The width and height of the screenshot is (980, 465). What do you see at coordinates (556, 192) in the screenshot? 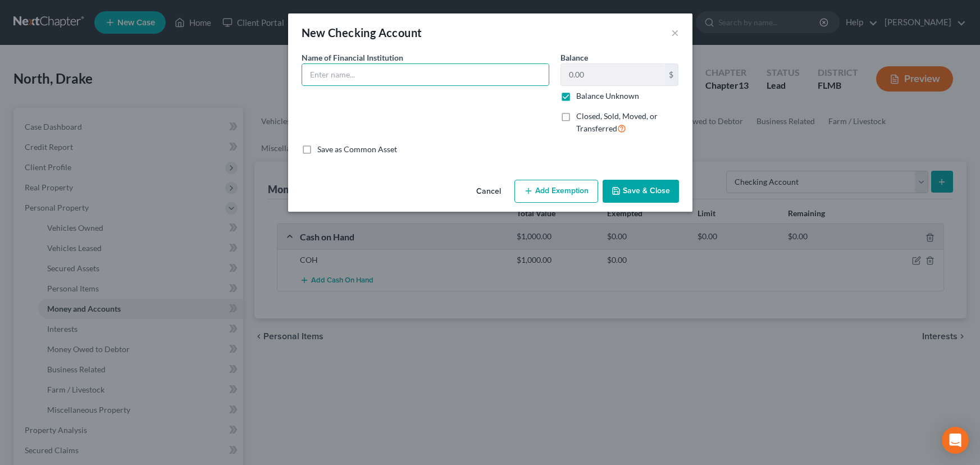
I see `button: Add Exemption` at bounding box center [556, 192].